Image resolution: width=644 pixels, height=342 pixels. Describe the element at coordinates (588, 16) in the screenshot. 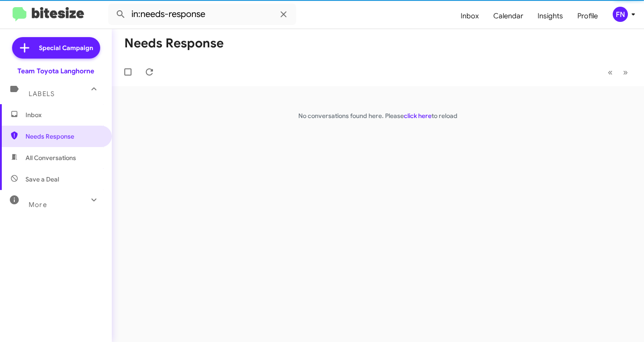

I see `a: Profile` at that location.